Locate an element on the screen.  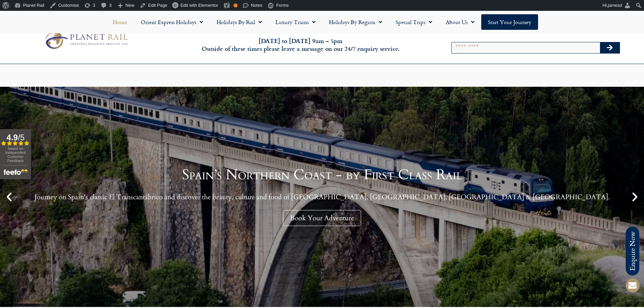
nav: Menu is located at coordinates (322, 22).